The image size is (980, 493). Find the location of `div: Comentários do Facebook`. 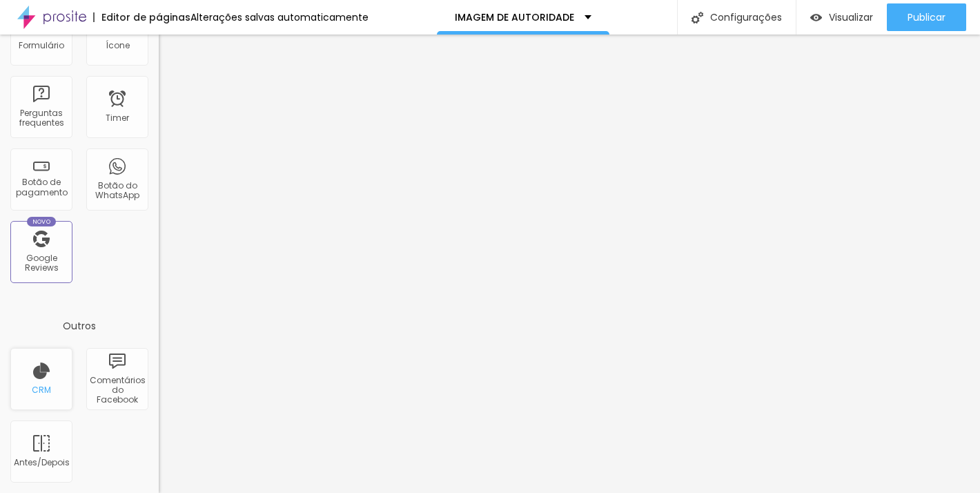

div: Comentários do Facebook is located at coordinates (117, 390).